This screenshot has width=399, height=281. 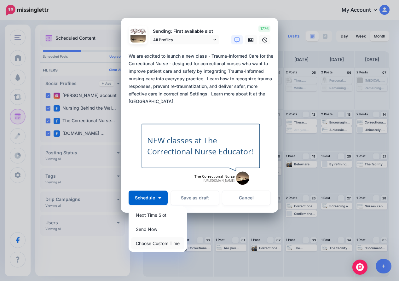 I want to click on div: Open Intercom Messenger, so click(x=360, y=267).